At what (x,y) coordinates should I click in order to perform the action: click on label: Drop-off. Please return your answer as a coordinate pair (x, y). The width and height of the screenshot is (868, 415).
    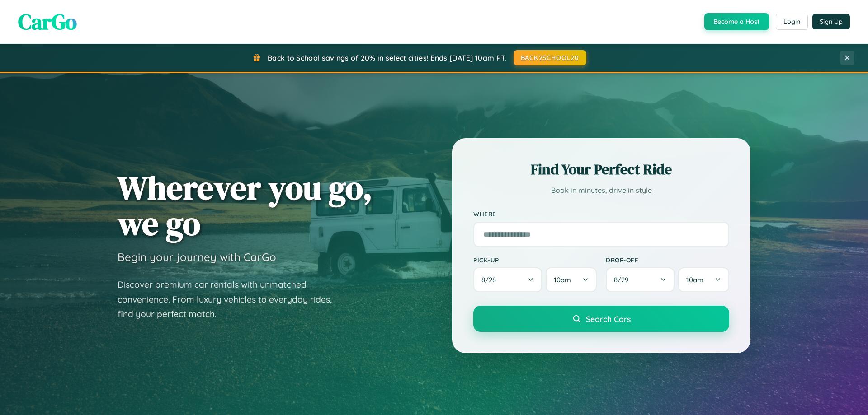
    Looking at the image, I should click on (667, 260).